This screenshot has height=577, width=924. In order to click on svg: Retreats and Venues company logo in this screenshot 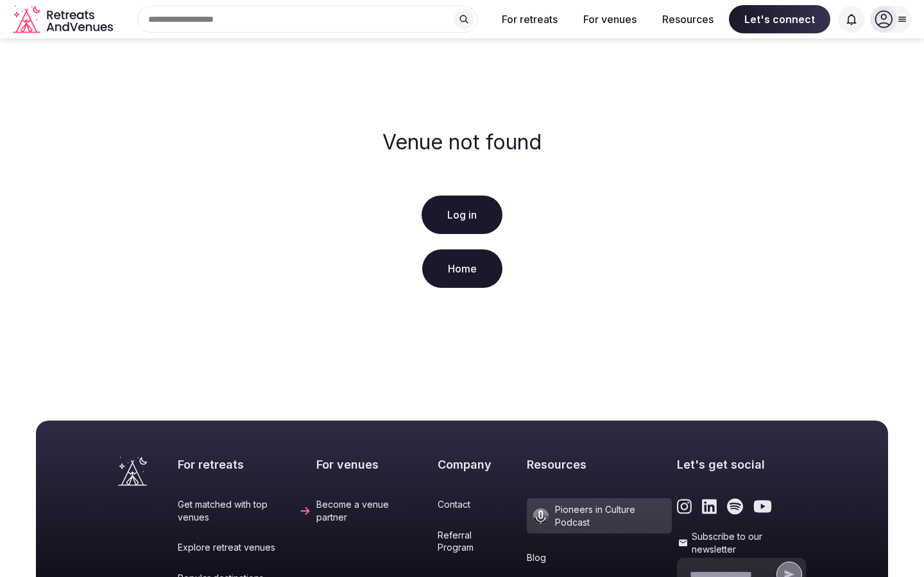, I will do `click(64, 20)`.